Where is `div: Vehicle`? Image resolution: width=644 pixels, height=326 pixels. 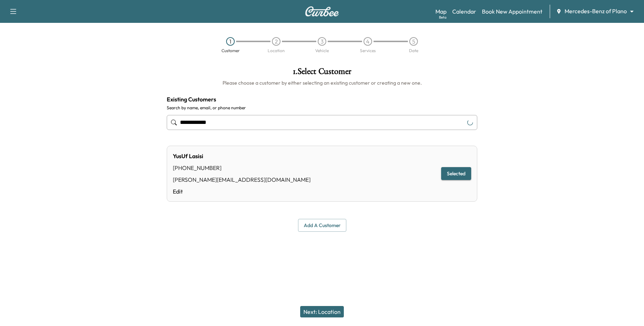 div: Vehicle is located at coordinates (322, 51).